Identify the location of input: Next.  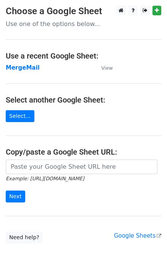
(15, 196).